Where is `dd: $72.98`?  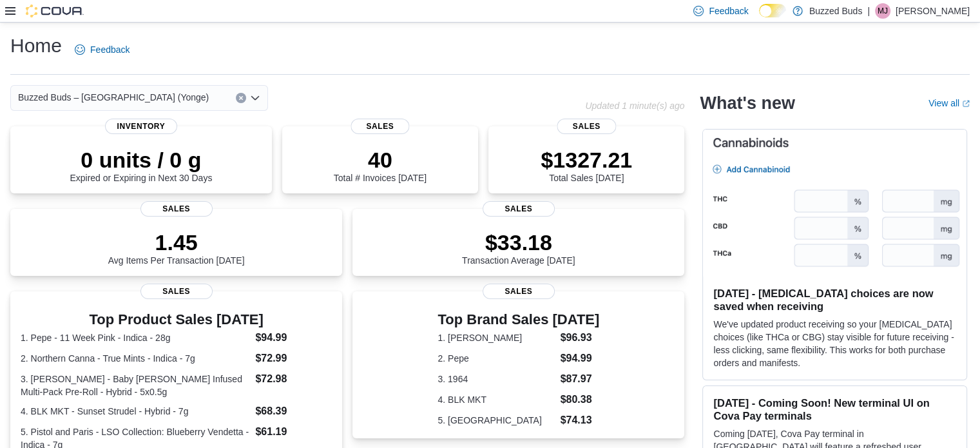 dd: $72.98 is located at coordinates (293, 379).